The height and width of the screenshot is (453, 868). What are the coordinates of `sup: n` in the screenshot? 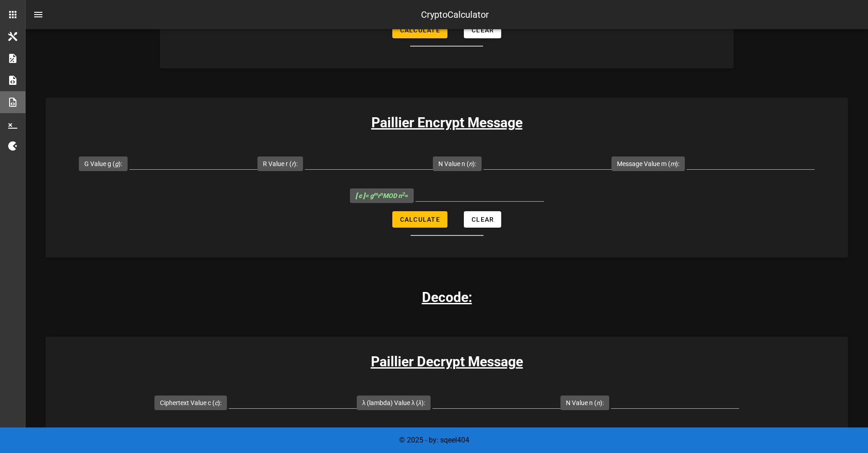 It's located at (382, 194).